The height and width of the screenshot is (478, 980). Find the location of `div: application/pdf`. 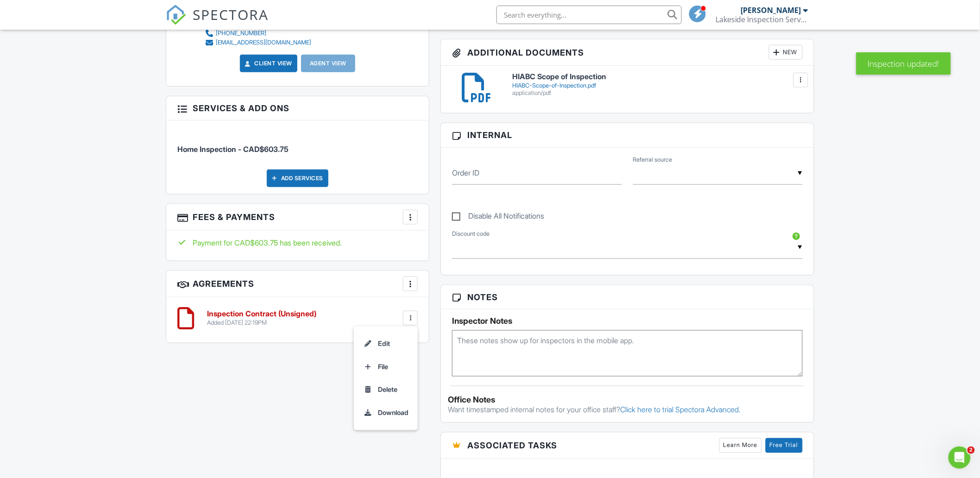

div: application/pdf is located at coordinates (657, 93).